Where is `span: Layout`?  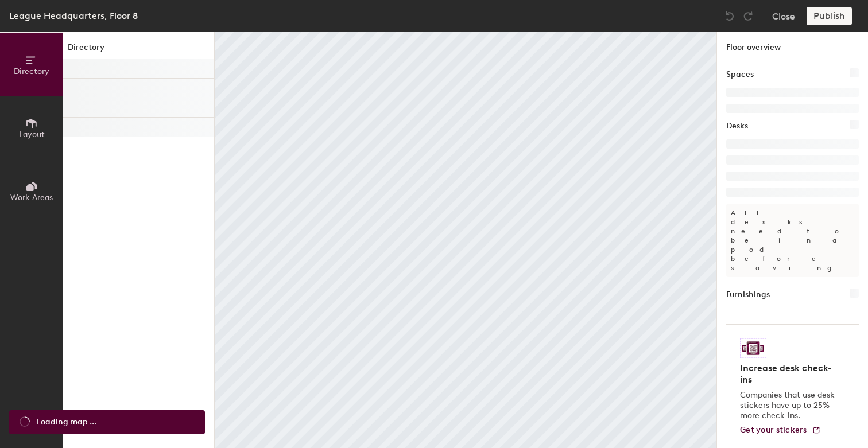
span: Layout is located at coordinates (32, 134).